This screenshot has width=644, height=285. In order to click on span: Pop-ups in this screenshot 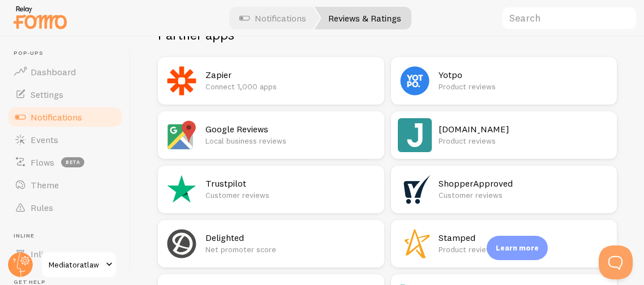, I will do `click(69, 53)`.